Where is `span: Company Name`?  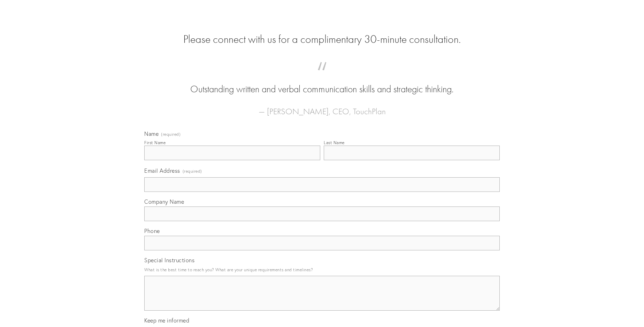 span: Company Name is located at coordinates (164, 201).